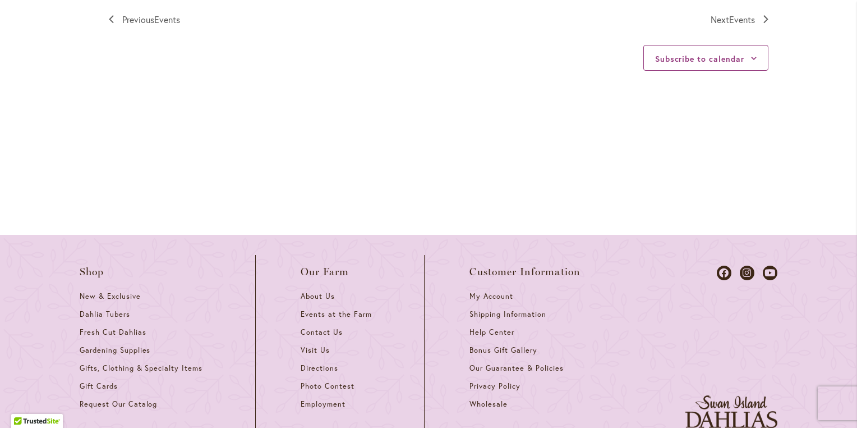  Describe the element at coordinates (322, 332) in the screenshot. I see `span: Contact Us` at that location.